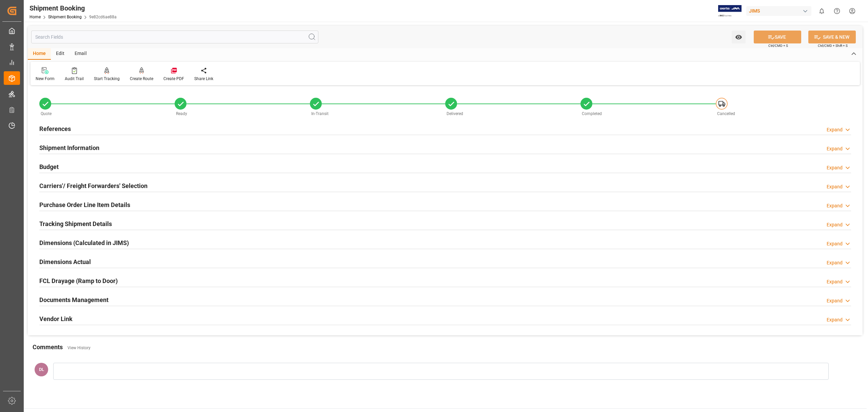 The width and height of the screenshot is (868, 412). I want to click on button: SAVE, so click(778, 37).